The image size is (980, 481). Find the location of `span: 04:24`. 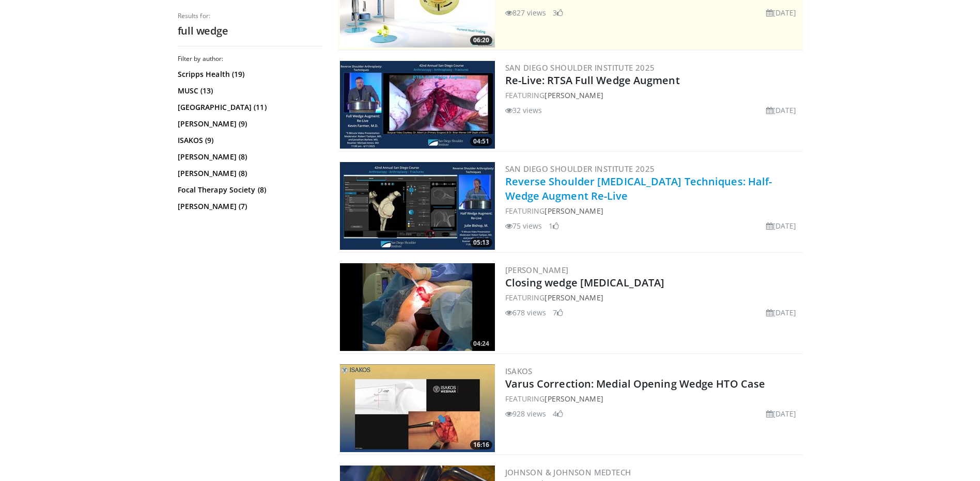

span: 04:24 is located at coordinates (480, 344).